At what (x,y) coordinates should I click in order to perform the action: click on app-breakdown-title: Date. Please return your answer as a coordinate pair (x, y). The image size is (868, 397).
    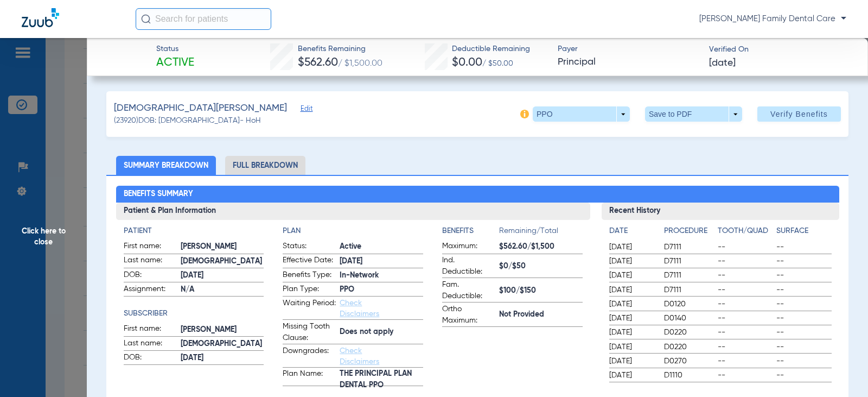
    Looking at the image, I should click on (632, 233).